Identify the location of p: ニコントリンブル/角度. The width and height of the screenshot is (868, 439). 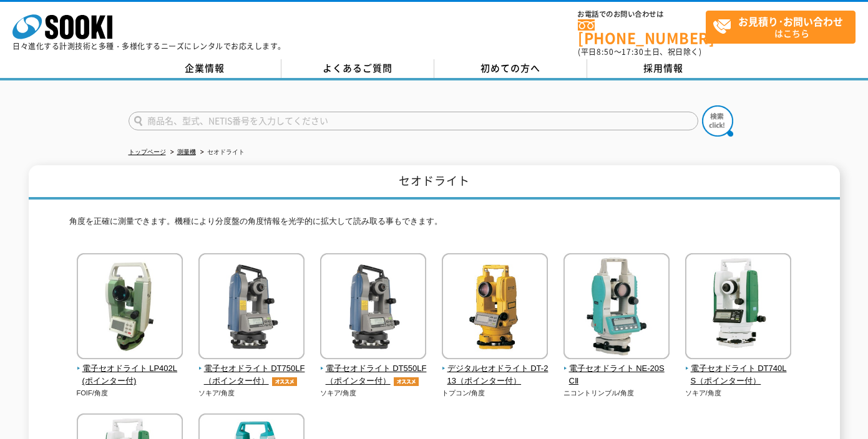
(617, 392).